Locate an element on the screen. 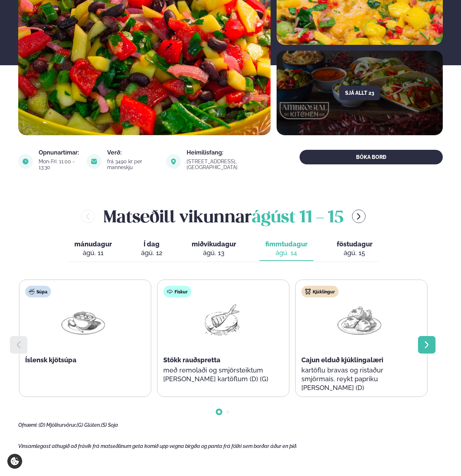 The width and height of the screenshot is (461, 476). div: ágú. 14 is located at coordinates (287, 253).